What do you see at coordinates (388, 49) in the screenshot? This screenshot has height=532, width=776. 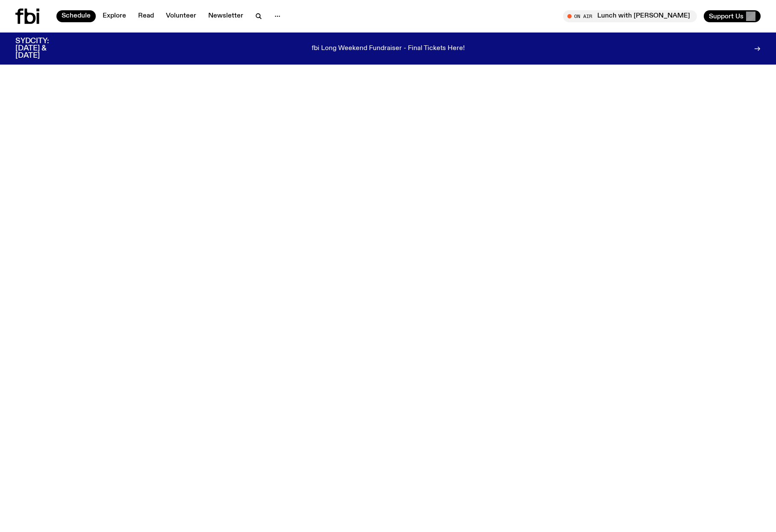 I see `p: fbi Long Weekend Fundraiser - Final Tickets Here!` at bounding box center [388, 49].